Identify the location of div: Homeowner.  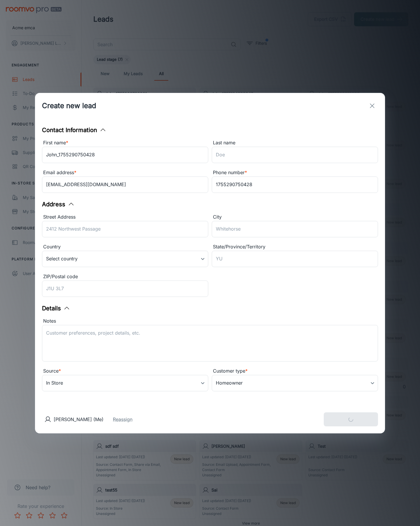
(295, 383).